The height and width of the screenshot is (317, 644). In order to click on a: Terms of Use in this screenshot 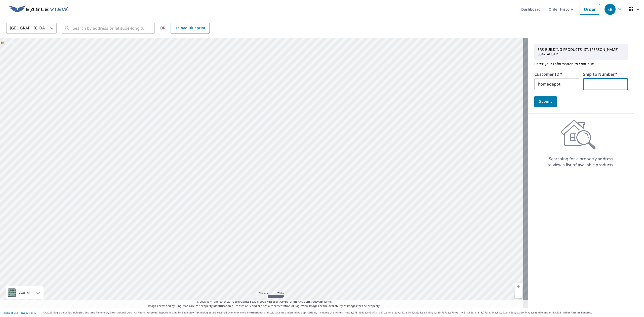, I will do `click(10, 312)`.